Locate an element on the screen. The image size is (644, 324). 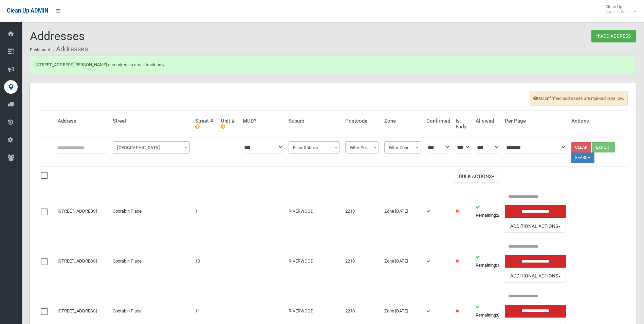
span: Filter Suburb is located at coordinates (314, 148).